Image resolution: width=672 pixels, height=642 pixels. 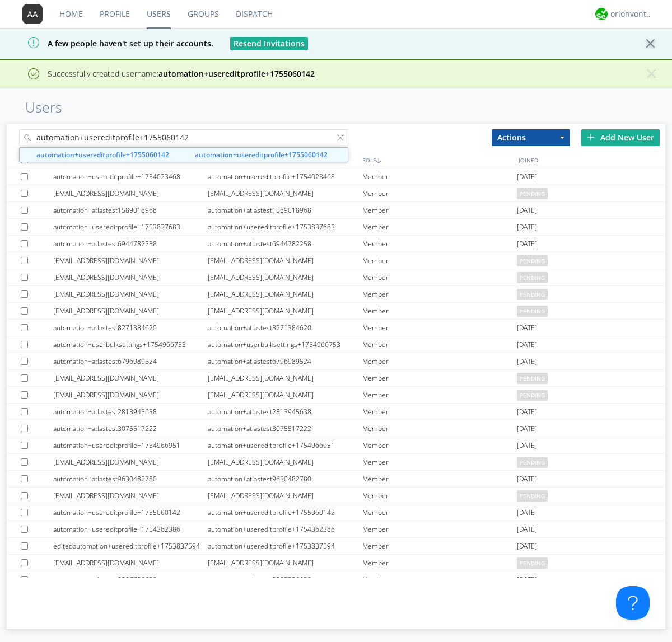 What do you see at coordinates (130, 227) in the screenshot?
I see `div: automation+usereditprofile+1753837683` at bounding box center [130, 227].